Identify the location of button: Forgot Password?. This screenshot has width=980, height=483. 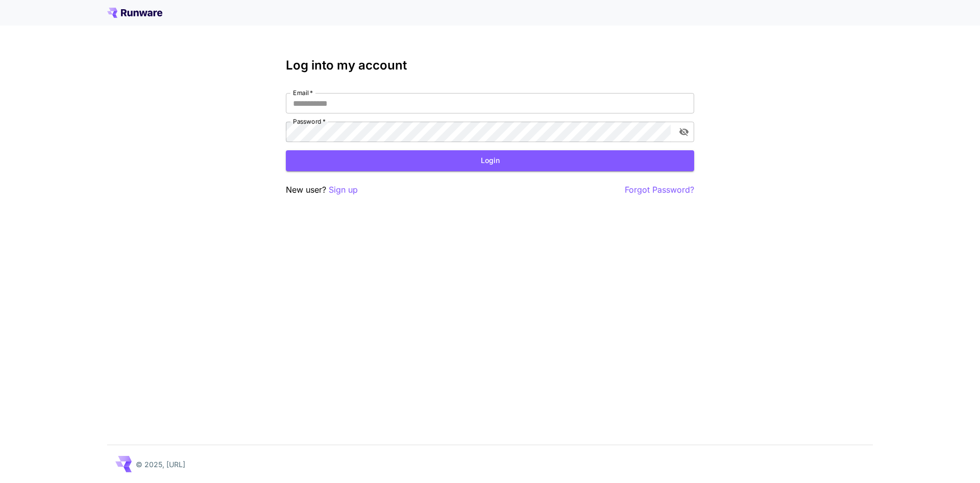
(659, 190).